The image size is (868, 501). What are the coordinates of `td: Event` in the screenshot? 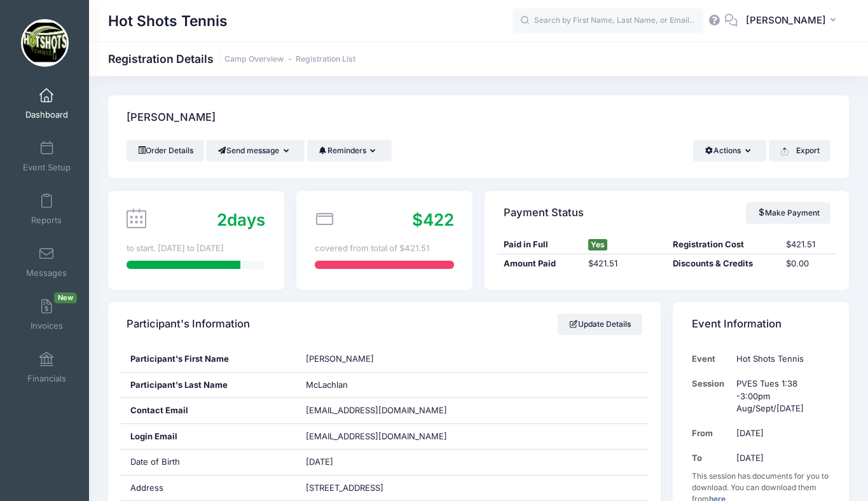 It's located at (711, 359).